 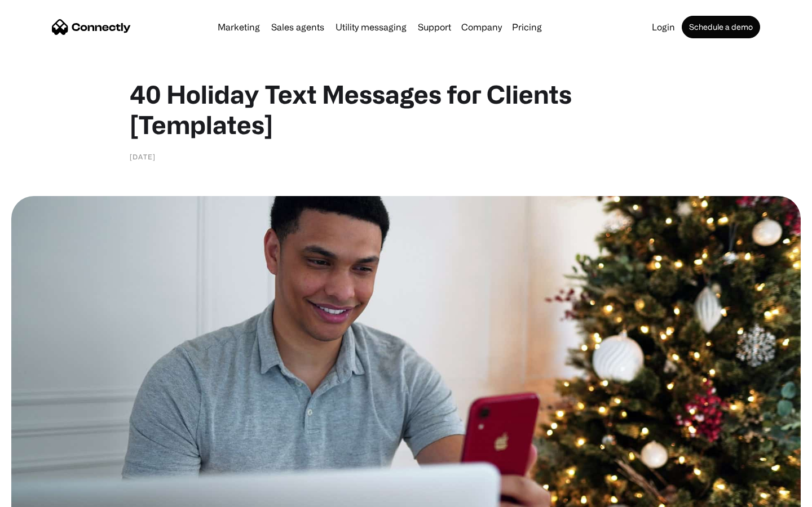 I want to click on ul: Language list, so click(x=45, y=495).